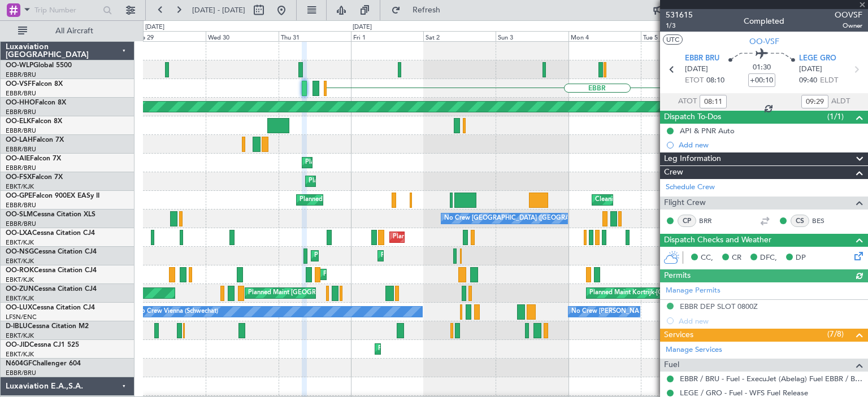 This screenshot has width=868, height=397. What do you see at coordinates (532, 36) in the screenshot?
I see `div: Sun 3` at bounding box center [532, 36].